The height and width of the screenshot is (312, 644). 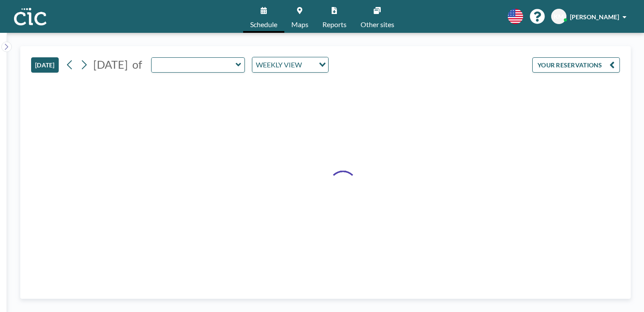 I want to click on span: Other sites, so click(x=378, y=24).